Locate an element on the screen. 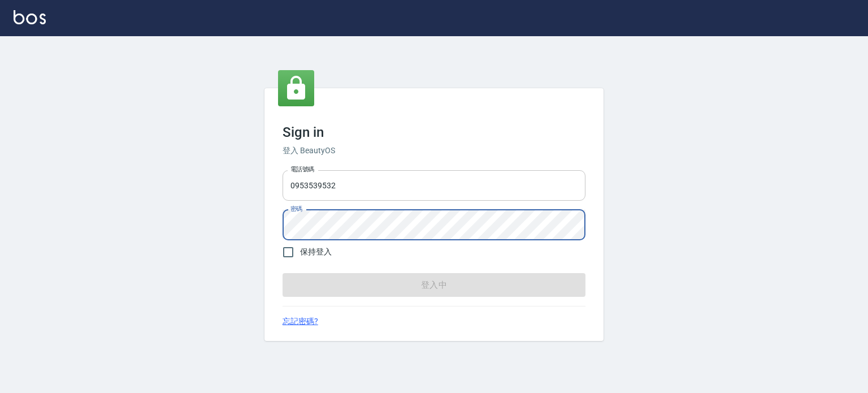 This screenshot has width=868, height=393. span: 保持登入 is located at coordinates (316, 252).